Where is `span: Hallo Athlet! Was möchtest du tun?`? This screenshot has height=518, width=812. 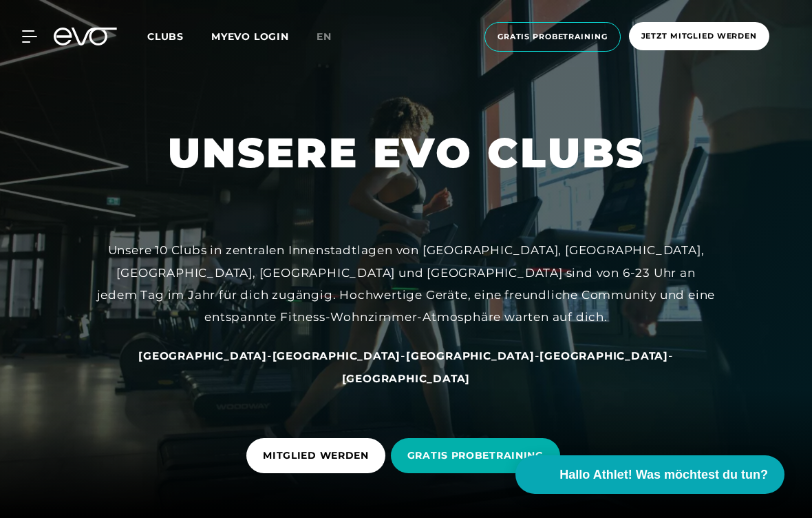
span: Hallo Athlet! Was möchtest du tun? is located at coordinates (664, 474).